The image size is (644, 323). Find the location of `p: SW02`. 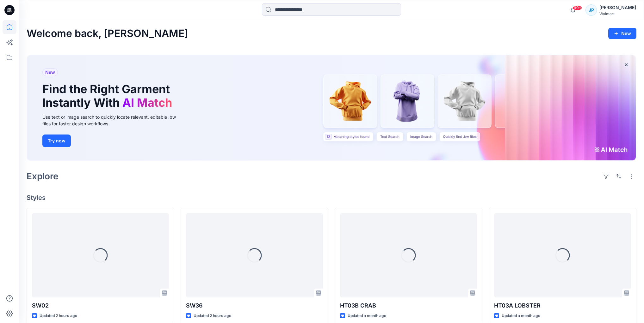

p: SW02 is located at coordinates (100, 306).